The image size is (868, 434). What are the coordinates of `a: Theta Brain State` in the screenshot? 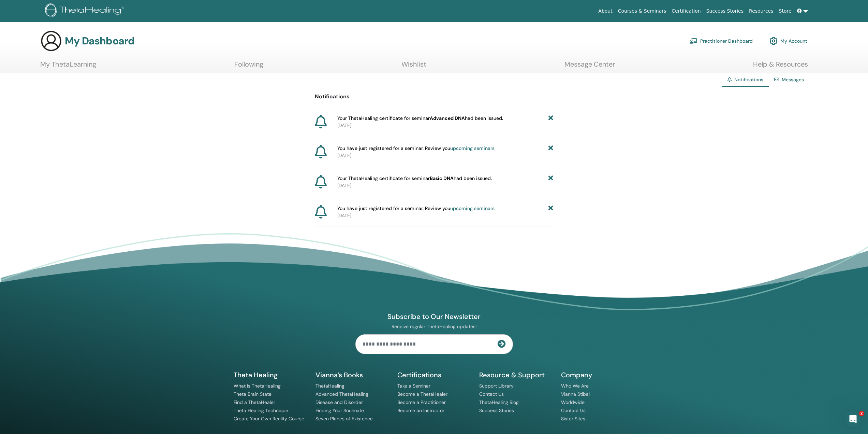 It's located at (252, 394).